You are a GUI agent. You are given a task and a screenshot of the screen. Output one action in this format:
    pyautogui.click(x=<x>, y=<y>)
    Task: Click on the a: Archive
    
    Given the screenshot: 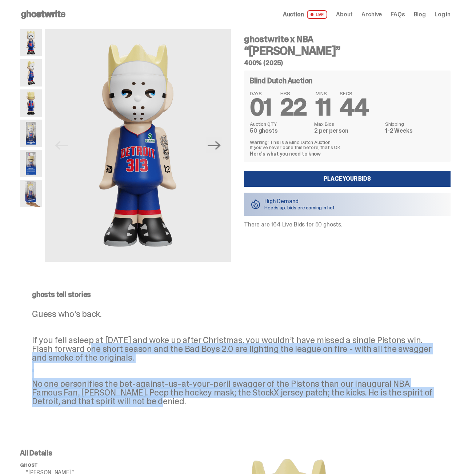 What is the action you would take?
    pyautogui.click(x=372, y=14)
    